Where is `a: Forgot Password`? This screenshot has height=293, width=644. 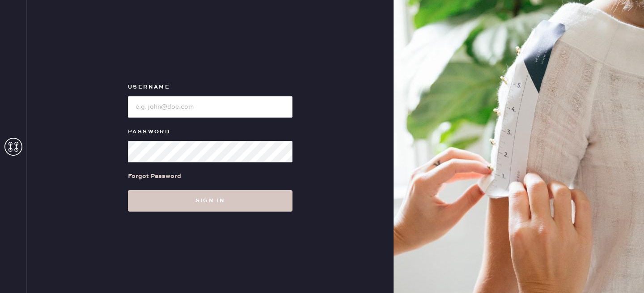 a: Forgot Password is located at coordinates (154, 176).